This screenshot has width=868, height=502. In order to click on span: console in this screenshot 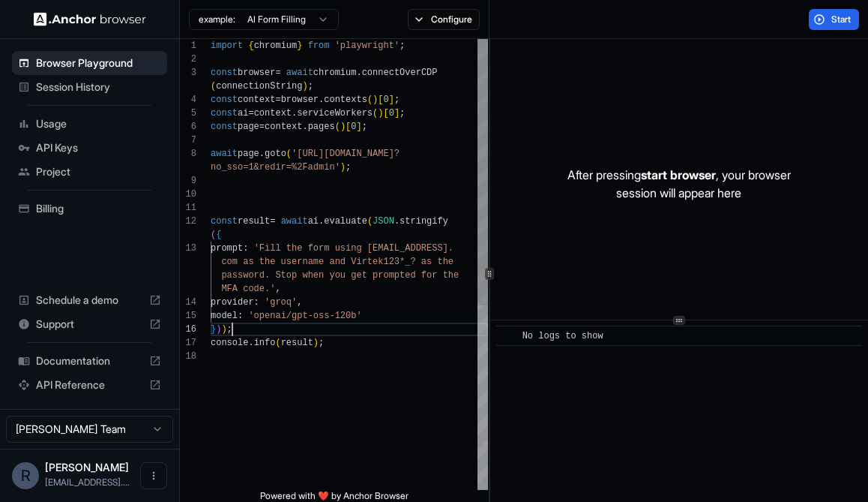, I will do `click(229, 343)`.